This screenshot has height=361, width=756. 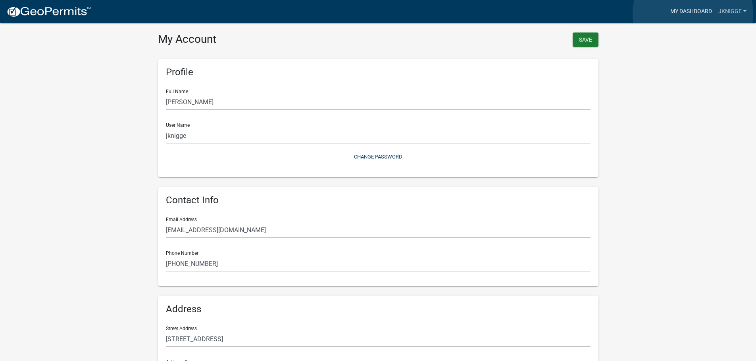 What do you see at coordinates (265, 39) in the screenshot?
I see `h3: My Account` at bounding box center [265, 39].